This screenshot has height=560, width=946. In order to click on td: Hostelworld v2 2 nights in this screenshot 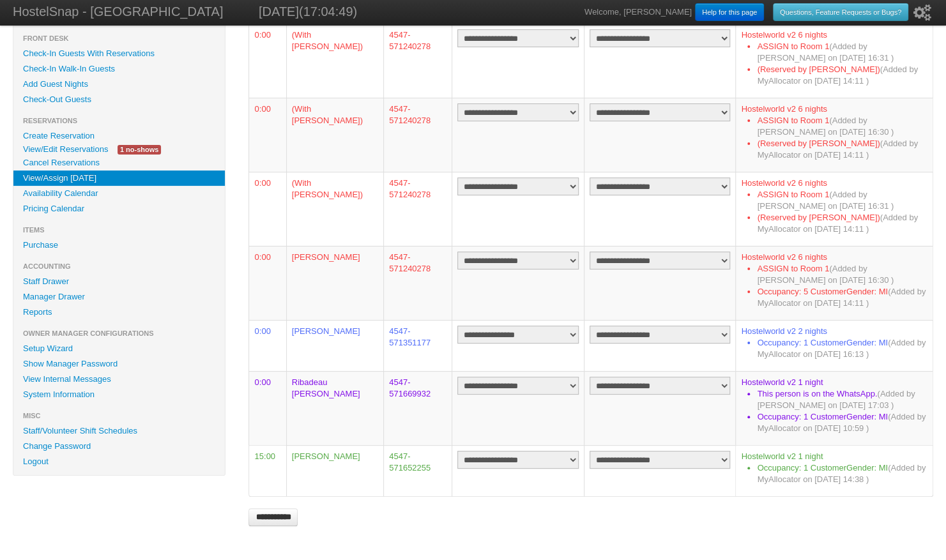, I will do `click(833, 346)`.